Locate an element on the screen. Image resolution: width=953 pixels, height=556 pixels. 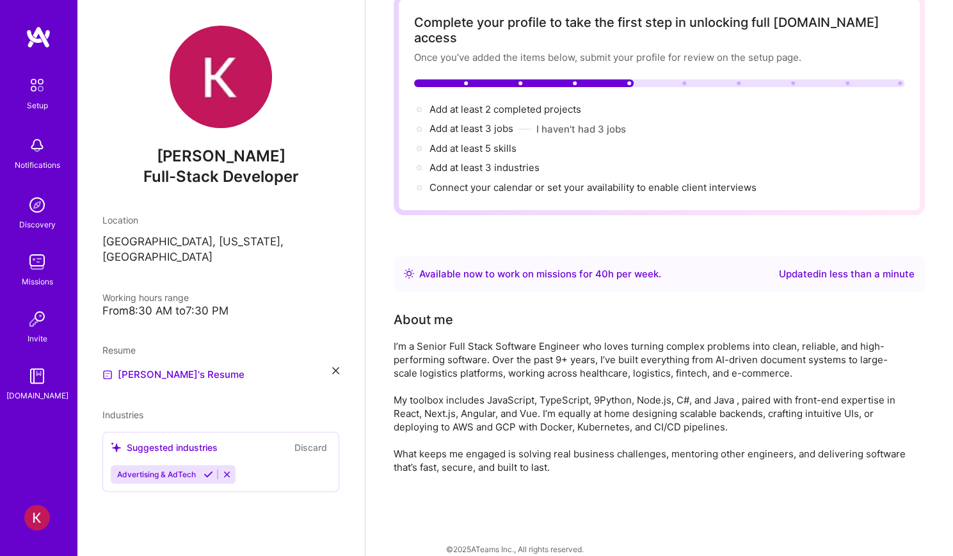
span: Industries is located at coordinates (123, 414).